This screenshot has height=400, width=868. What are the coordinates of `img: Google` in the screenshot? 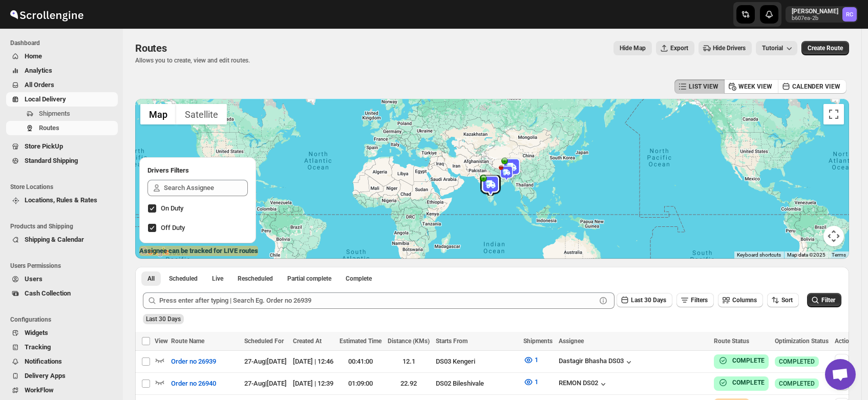 It's located at (154, 252).